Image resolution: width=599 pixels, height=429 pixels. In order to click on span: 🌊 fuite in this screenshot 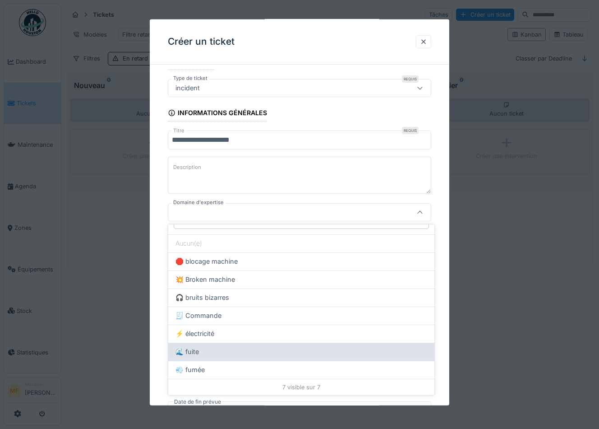, I will do `click(187, 351)`.